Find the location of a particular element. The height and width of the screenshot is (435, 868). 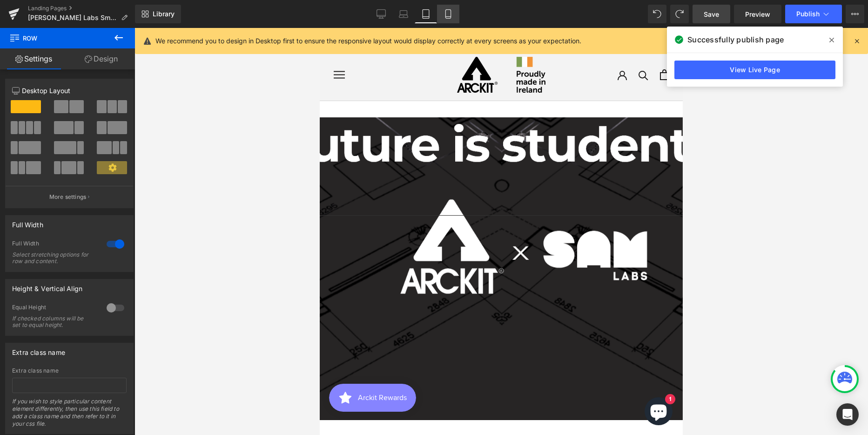

button: Open navigation is located at coordinates (20, 47).